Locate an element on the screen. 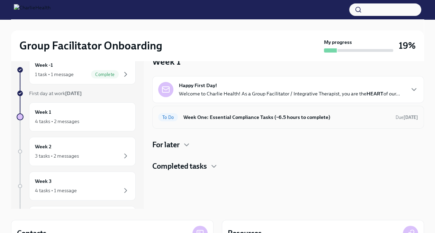 The width and height of the screenshot is (435, 233). div: Completed tasks is located at coordinates (288, 166).